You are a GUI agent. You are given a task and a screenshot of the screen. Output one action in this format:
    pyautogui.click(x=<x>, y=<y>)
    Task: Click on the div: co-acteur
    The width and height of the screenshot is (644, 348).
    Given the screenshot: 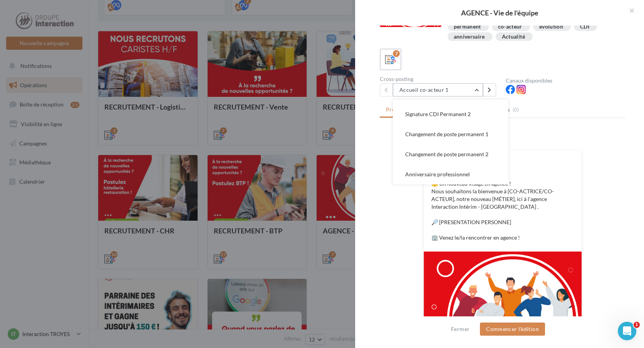 What is the action you would take?
    pyautogui.click(x=510, y=27)
    